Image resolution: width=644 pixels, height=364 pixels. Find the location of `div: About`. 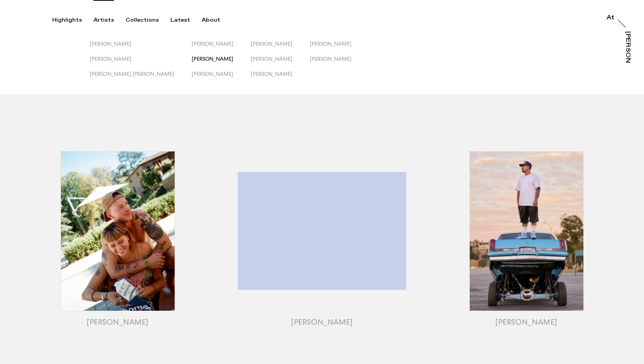

div: About is located at coordinates (211, 20).